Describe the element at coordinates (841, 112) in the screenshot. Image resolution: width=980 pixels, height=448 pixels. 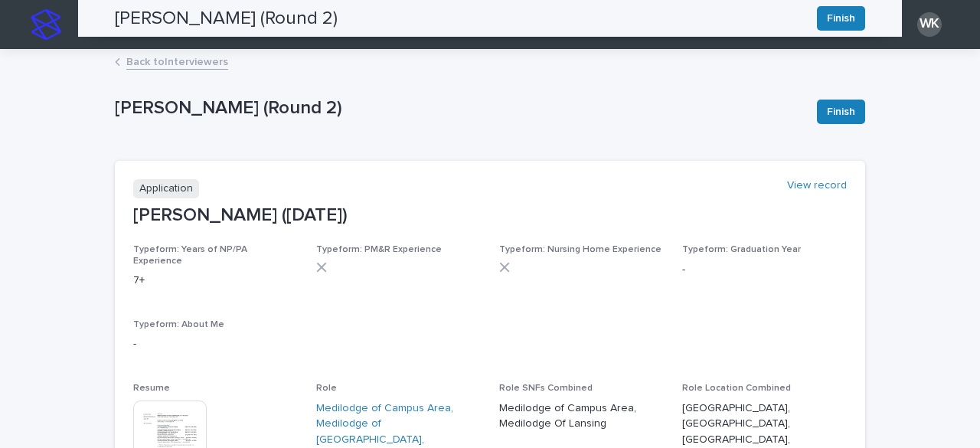
I see `span: Finish` at that location.